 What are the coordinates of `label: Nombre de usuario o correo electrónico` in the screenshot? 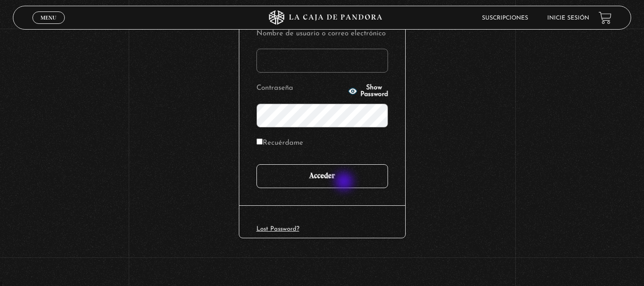 It's located at (322, 34).